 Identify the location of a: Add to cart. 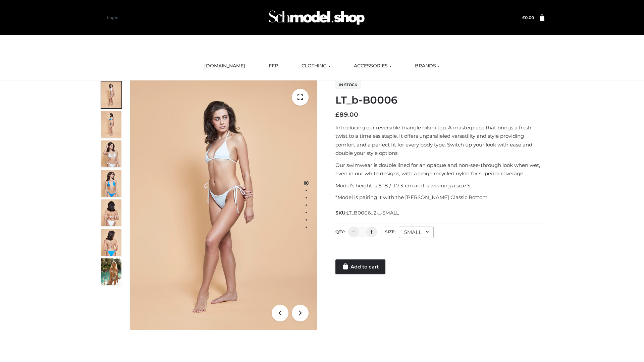
(360, 267).